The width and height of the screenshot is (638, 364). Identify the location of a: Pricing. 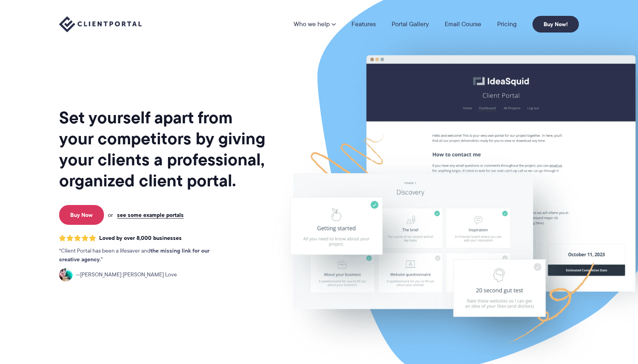
(507, 24).